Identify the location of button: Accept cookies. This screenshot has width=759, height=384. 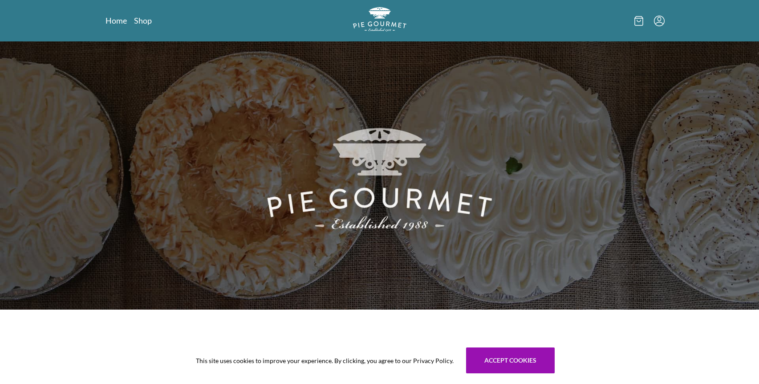
(510, 360).